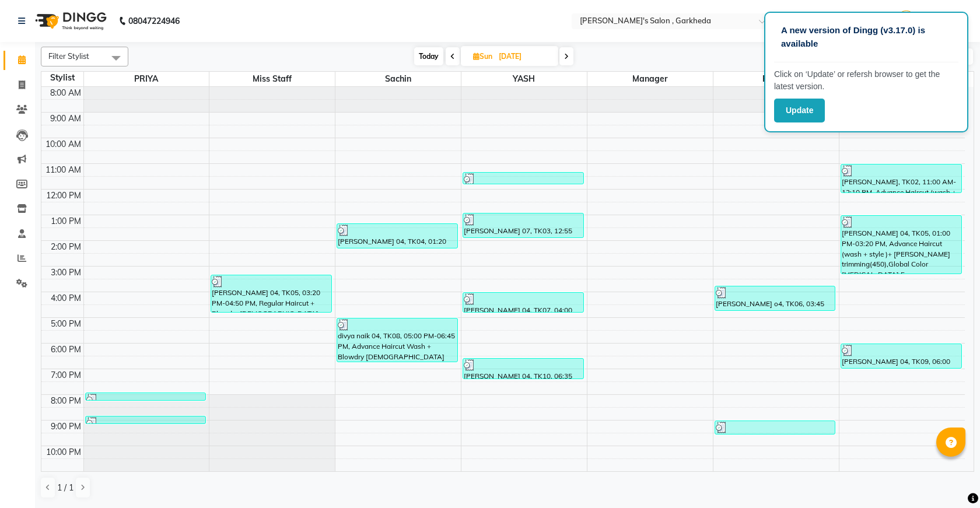  I want to click on img: logo, so click(70, 21).